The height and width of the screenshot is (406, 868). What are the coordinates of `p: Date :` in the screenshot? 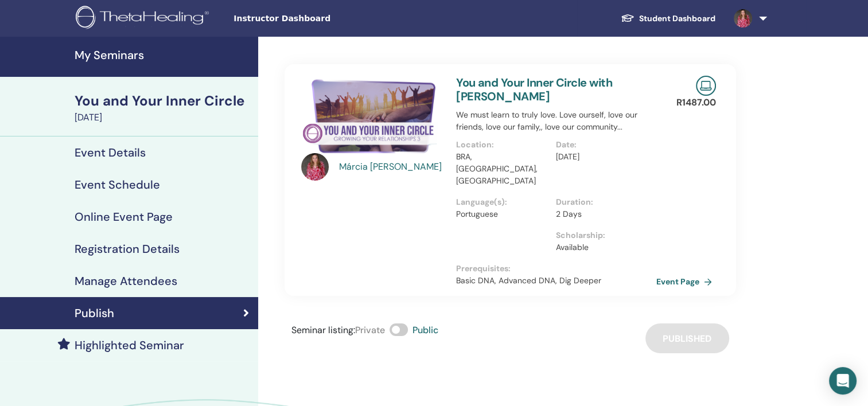 It's located at (602, 145).